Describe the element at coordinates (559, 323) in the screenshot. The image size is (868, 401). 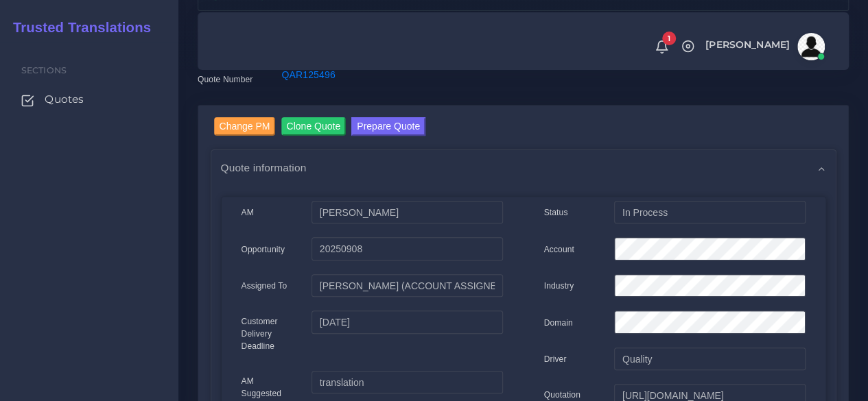
I see `label: Domain` at that location.